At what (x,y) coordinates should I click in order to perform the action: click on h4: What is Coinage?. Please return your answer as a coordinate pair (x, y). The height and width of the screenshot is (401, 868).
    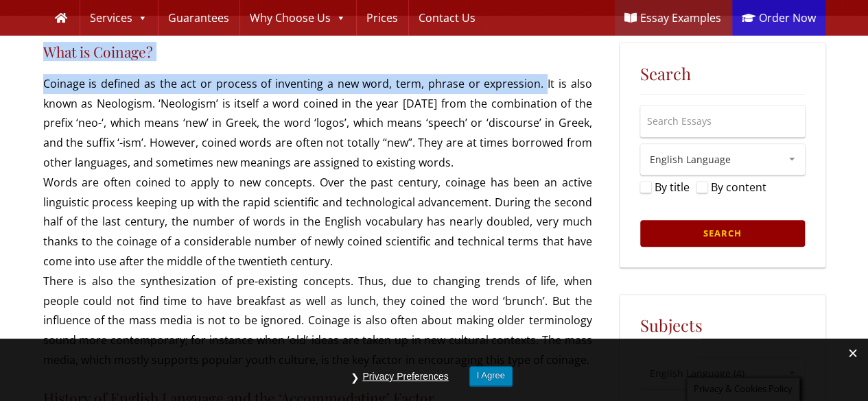
    Looking at the image, I should click on (318, 51).